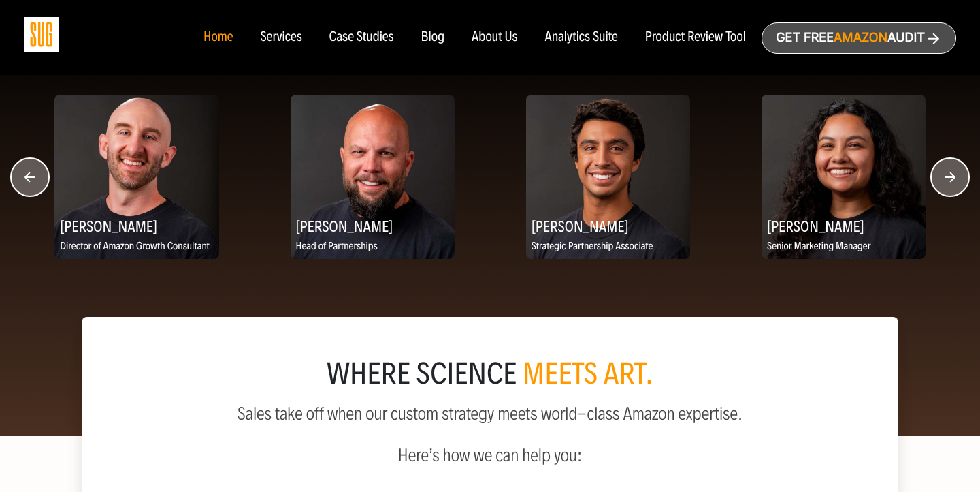  Describe the element at coordinates (608, 246) in the screenshot. I see `p: Strategic Partnership Associate` at that location.